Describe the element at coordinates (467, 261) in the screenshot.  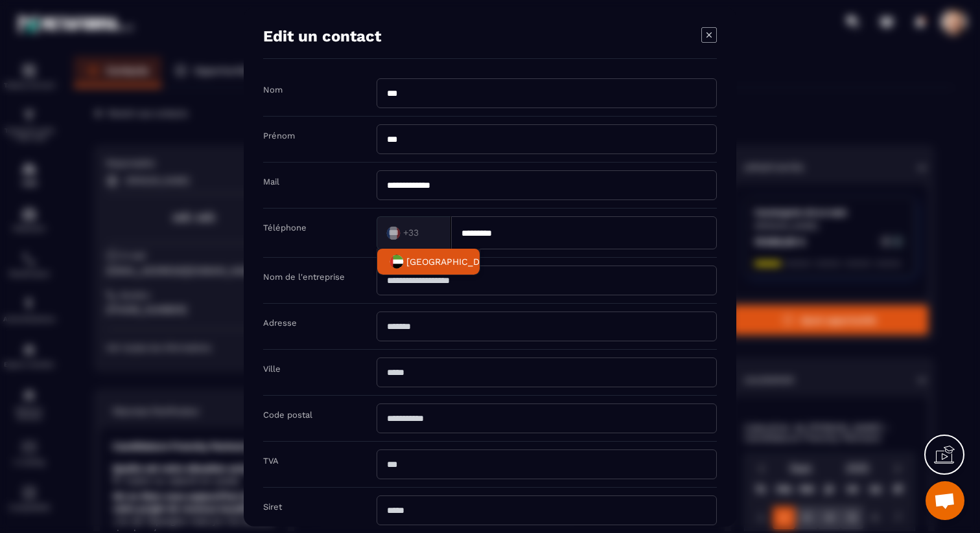
I see `span: United Arab Emirates (+971)` at that location.